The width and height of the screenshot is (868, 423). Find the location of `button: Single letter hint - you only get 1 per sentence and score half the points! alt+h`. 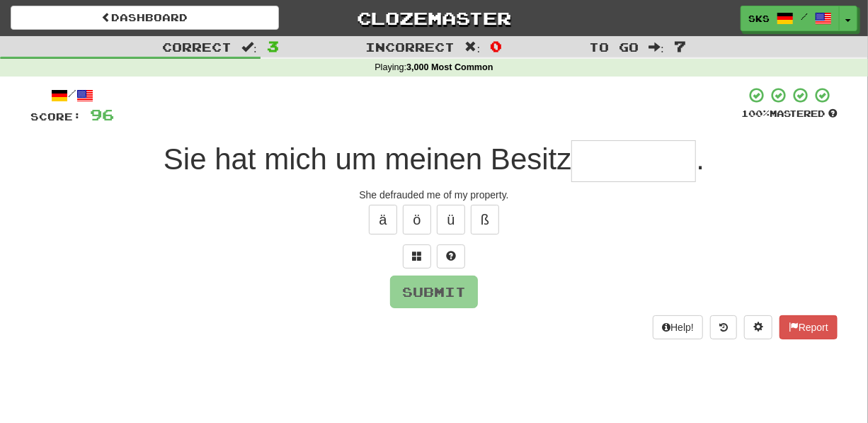

button: Single letter hint - you only get 1 per sentence and score half the points! alt+h is located at coordinates (451, 256).